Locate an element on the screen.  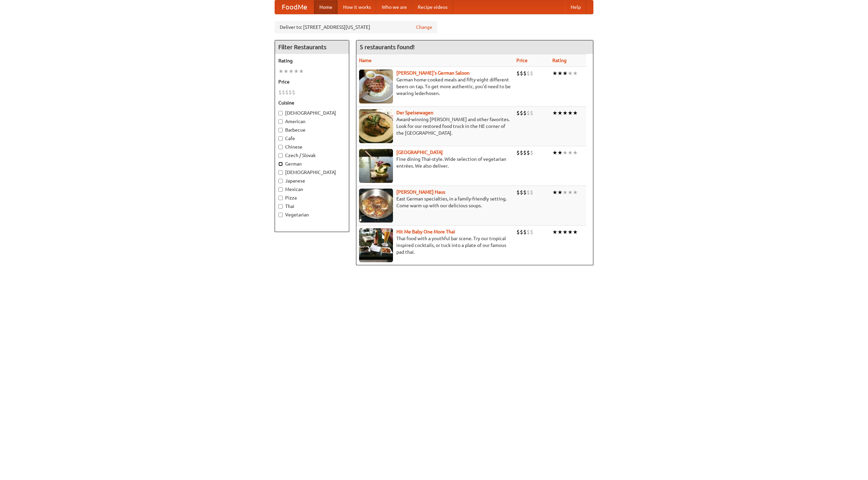
input: Pizza is located at coordinates (280, 198).